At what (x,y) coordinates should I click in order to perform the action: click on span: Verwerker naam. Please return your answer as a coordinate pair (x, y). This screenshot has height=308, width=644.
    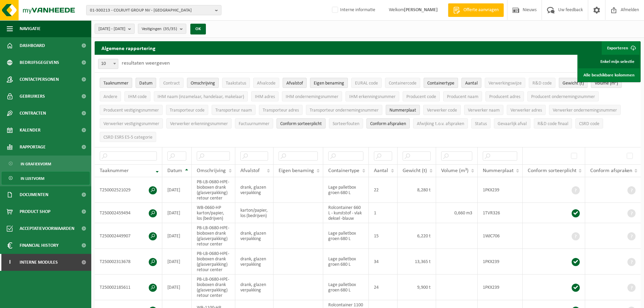
    Looking at the image, I should click on (484, 110).